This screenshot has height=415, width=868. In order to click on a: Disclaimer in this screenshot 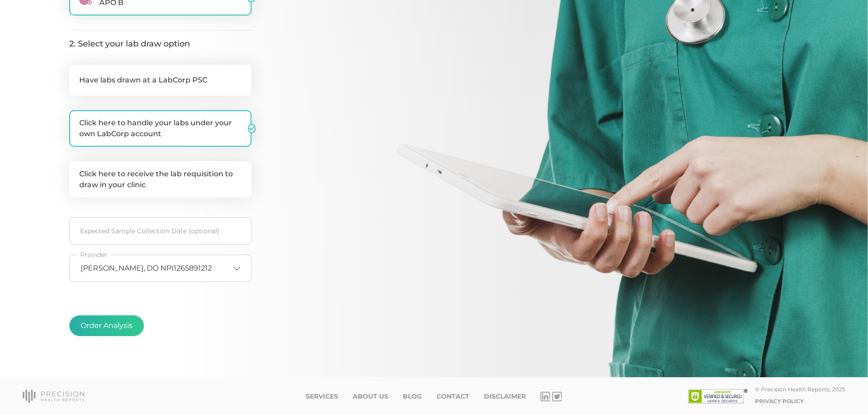, I will do `click(505, 397)`.